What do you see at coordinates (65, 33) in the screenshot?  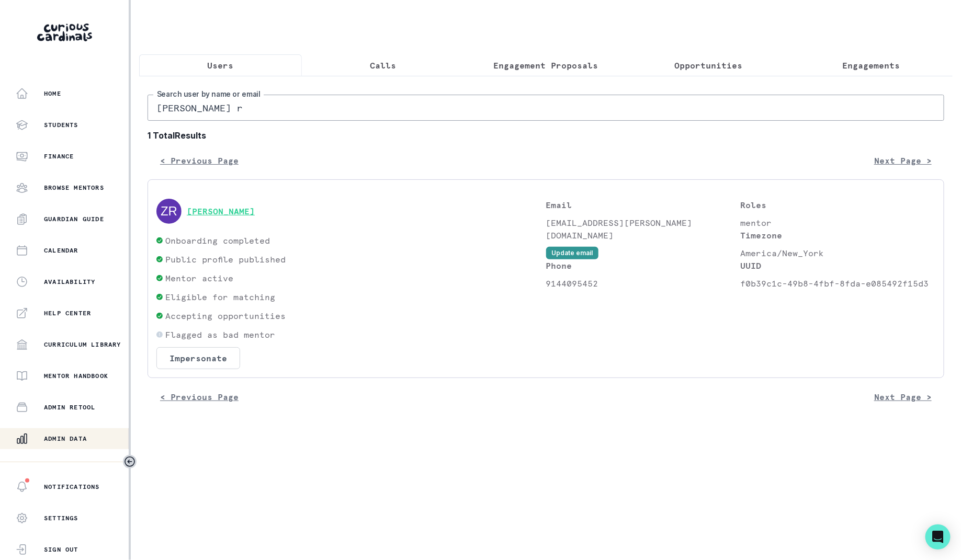 I see `img: Curious Cardinals Logo` at bounding box center [65, 33].